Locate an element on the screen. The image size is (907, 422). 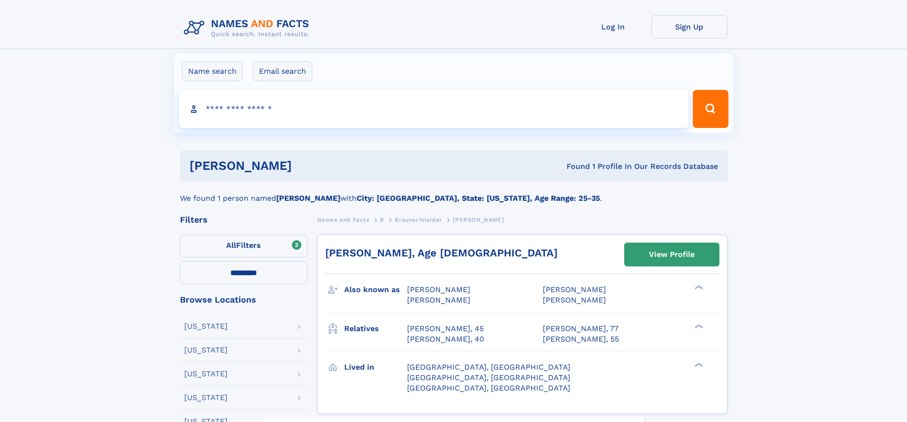
h3: Relatives is located at coordinates (376, 329).